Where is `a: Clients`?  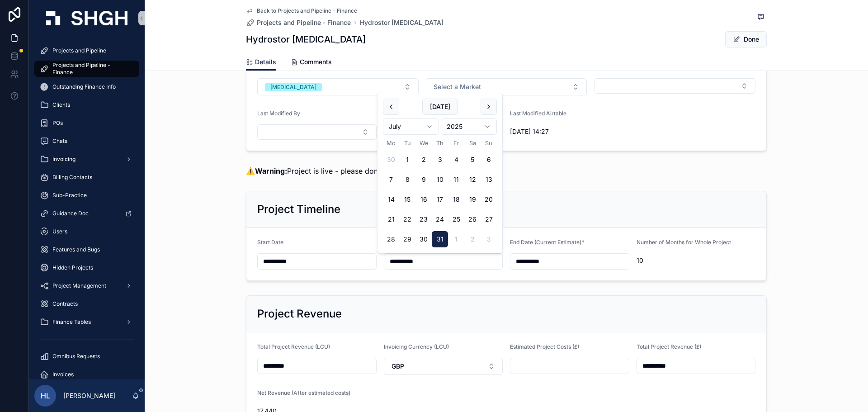 a: Clients is located at coordinates (87, 105).